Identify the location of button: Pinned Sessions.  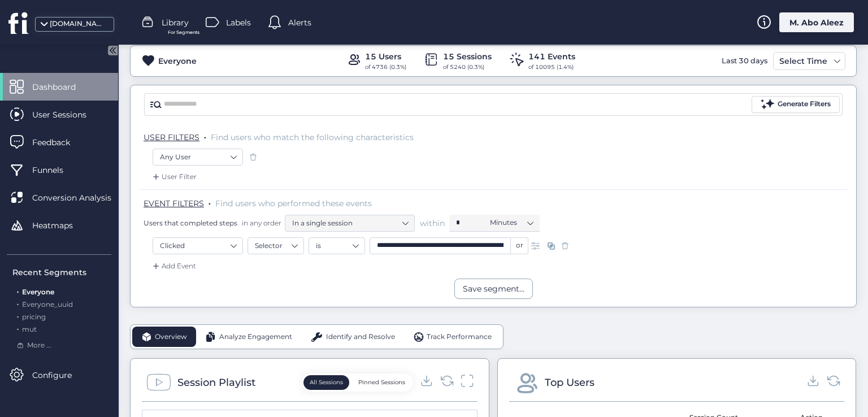
(382, 382).